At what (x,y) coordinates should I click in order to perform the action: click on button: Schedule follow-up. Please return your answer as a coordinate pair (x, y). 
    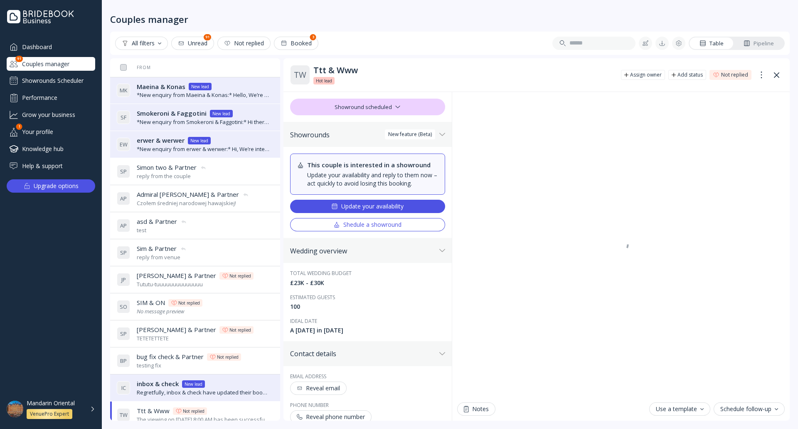
    Looking at the image, I should click on (749, 409).